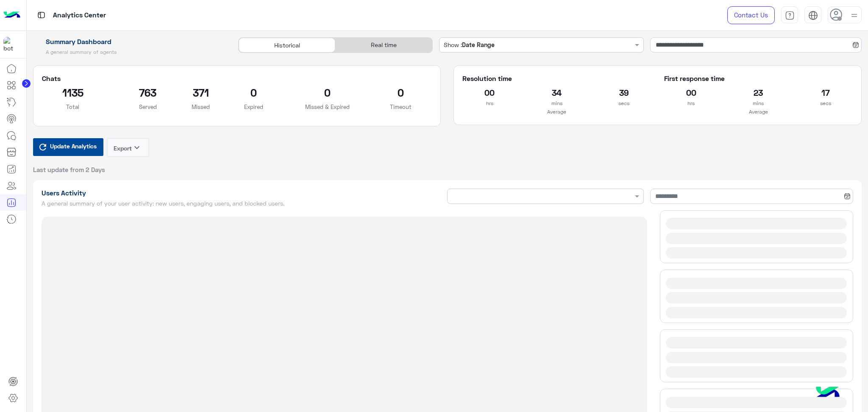  Describe the element at coordinates (624, 92) in the screenshot. I see `h2: 39` at that location.